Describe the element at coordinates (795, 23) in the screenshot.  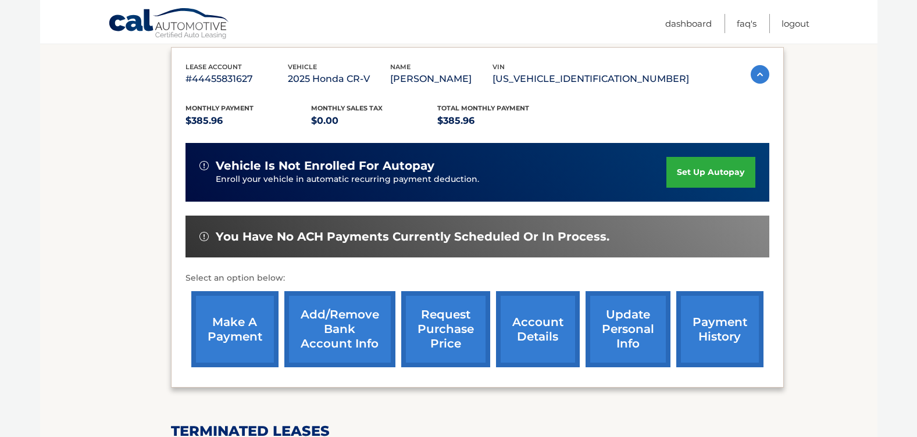
I see `a: Logout` at that location.